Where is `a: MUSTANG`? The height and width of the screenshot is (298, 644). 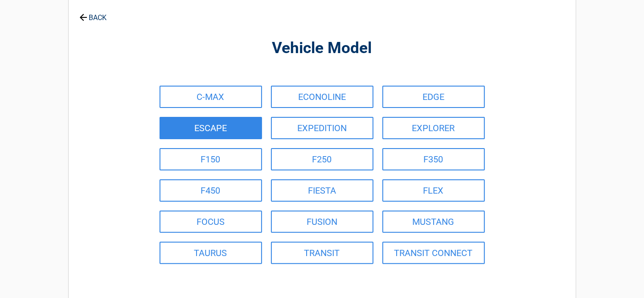
a: MUSTANG is located at coordinates (434, 222).